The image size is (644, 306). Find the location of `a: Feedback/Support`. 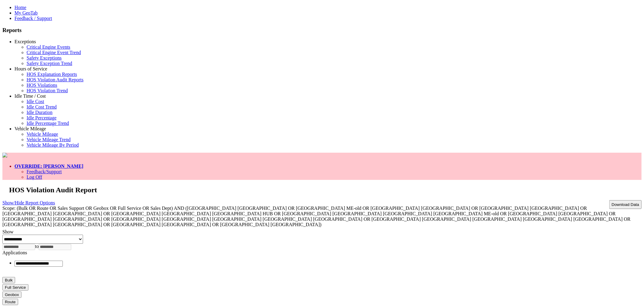

a: Feedback/Support is located at coordinates (44, 171).